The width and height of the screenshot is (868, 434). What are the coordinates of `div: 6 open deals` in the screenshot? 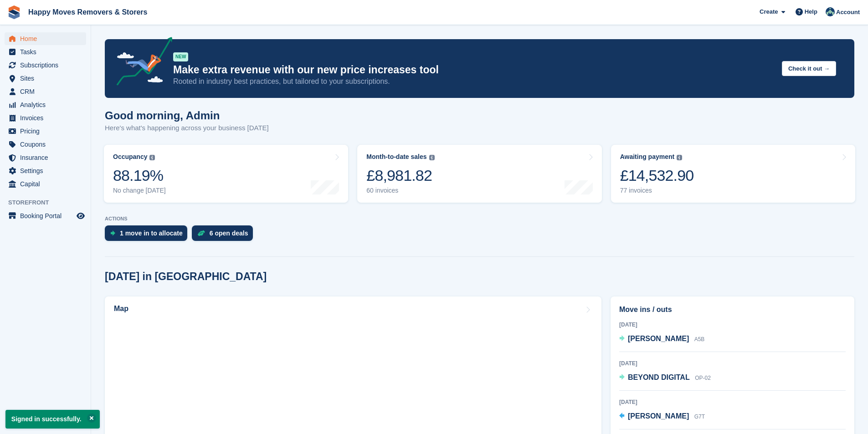 It's located at (229, 233).